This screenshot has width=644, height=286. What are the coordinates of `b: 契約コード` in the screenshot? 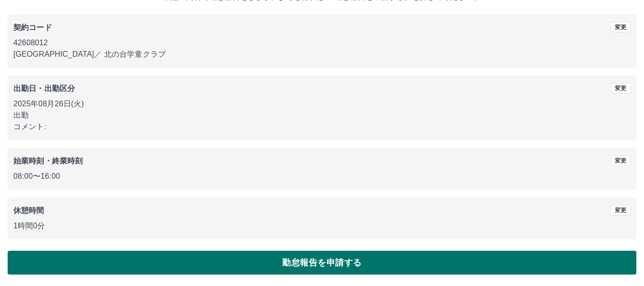 It's located at (33, 27).